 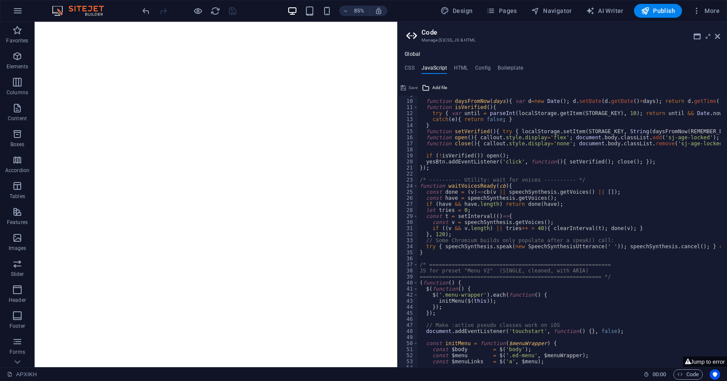 What do you see at coordinates (17, 222) in the screenshot?
I see `p: Features` at bounding box center [17, 222].